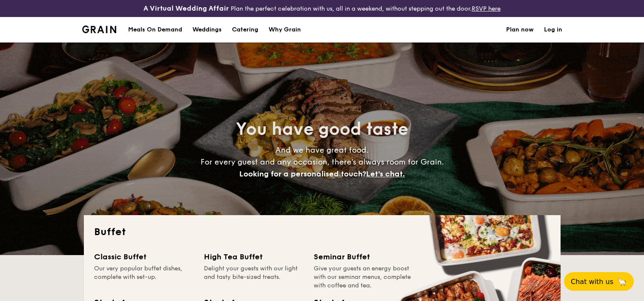 The image size is (644, 301). What do you see at coordinates (99, 29) in the screenshot?
I see `a: Logotype` at bounding box center [99, 29].